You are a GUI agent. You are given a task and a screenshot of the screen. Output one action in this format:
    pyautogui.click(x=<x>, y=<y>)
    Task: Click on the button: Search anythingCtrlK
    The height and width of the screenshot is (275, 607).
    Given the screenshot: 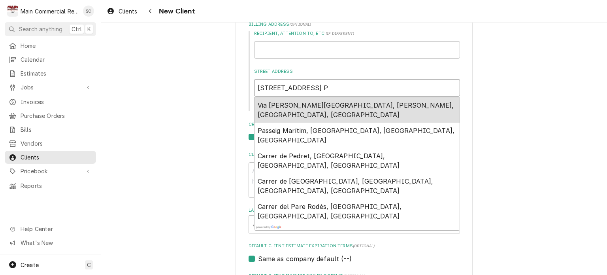 What is the action you would take?
    pyautogui.click(x=50, y=29)
    